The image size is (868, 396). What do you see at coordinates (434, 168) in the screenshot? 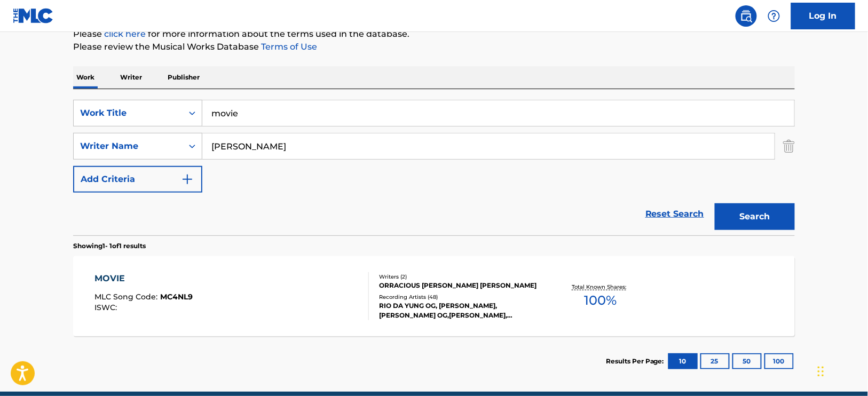
I see `form: Search Form` at bounding box center [434, 168].